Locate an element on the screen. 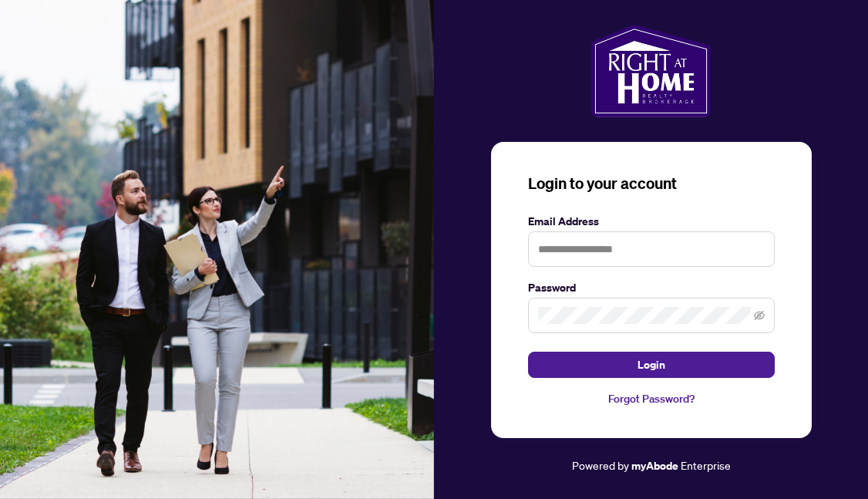  label: Password is located at coordinates (652, 288).